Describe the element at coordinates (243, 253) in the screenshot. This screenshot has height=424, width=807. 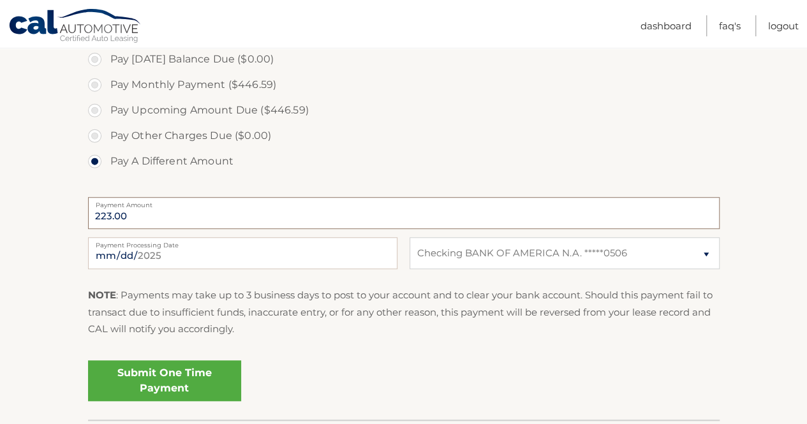
I see `input: Payment Date` at that location.